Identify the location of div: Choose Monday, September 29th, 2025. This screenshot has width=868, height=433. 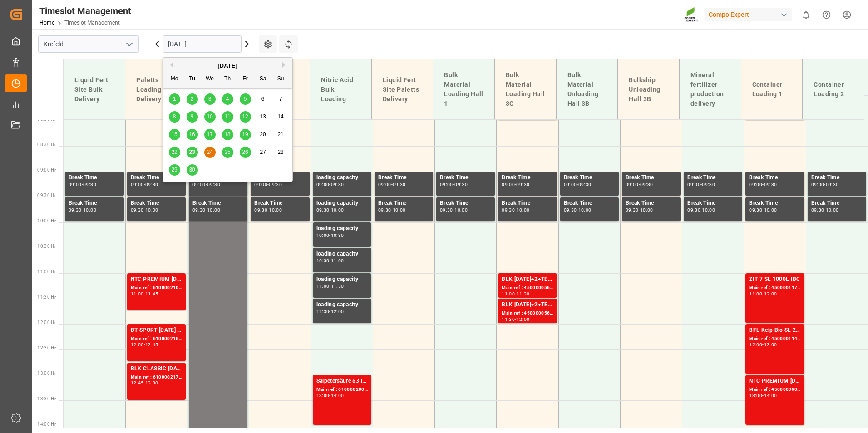
(174, 170).